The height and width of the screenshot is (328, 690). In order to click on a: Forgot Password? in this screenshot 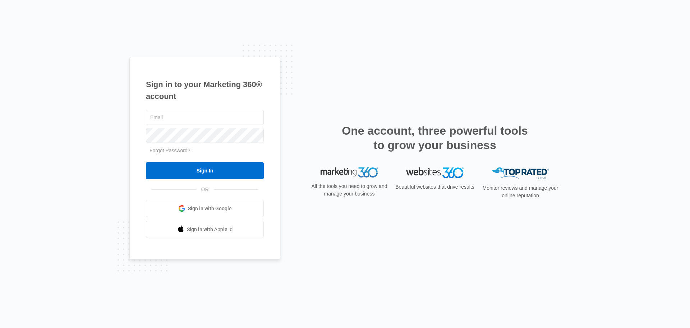, I will do `click(170, 150)`.